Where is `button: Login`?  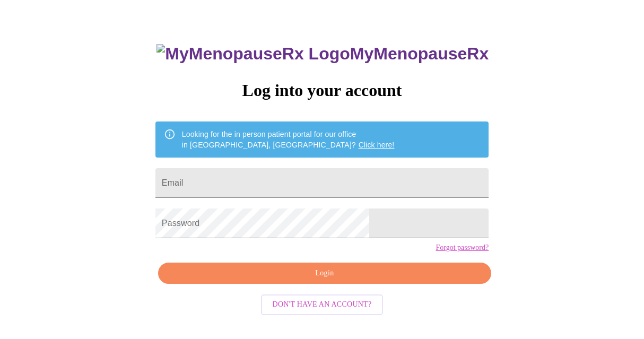 button: Login is located at coordinates (325, 273).